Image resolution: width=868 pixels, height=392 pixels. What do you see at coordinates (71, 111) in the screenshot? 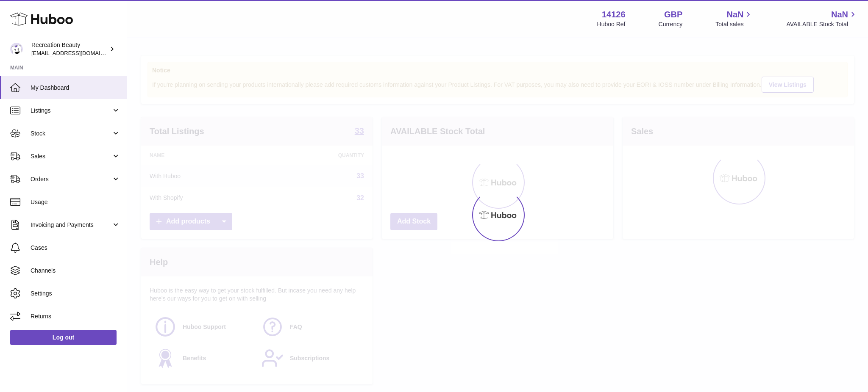
I see `span: Listings` at bounding box center [71, 111].